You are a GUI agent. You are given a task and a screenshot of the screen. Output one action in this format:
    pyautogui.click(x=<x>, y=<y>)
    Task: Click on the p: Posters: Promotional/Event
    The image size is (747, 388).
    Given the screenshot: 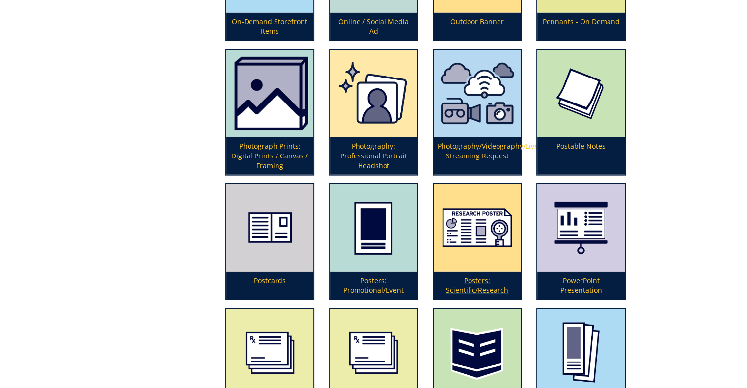 What is the action you would take?
    pyautogui.click(x=373, y=286)
    